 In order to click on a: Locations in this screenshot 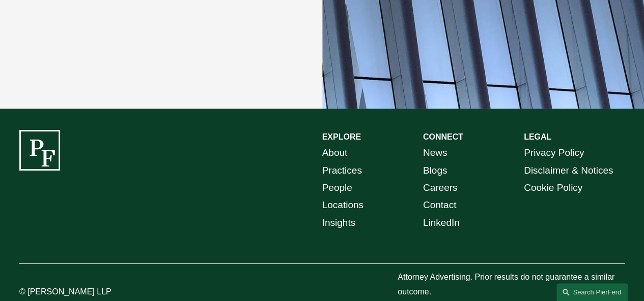, I will do `click(343, 205)`.